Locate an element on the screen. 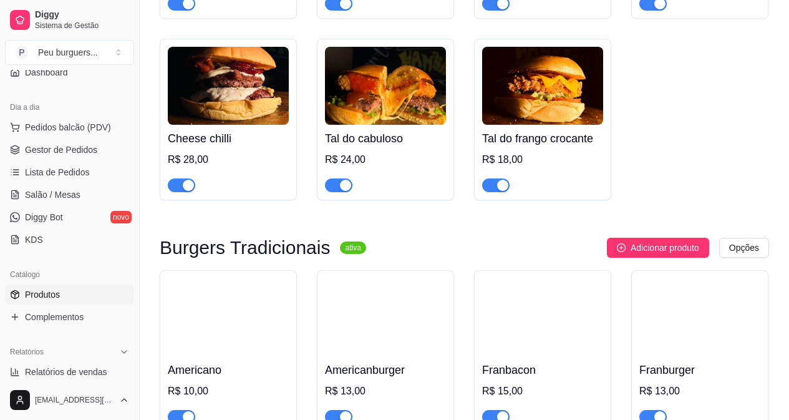 This screenshot has width=789, height=420. h4: Franburger is located at coordinates (700, 370).